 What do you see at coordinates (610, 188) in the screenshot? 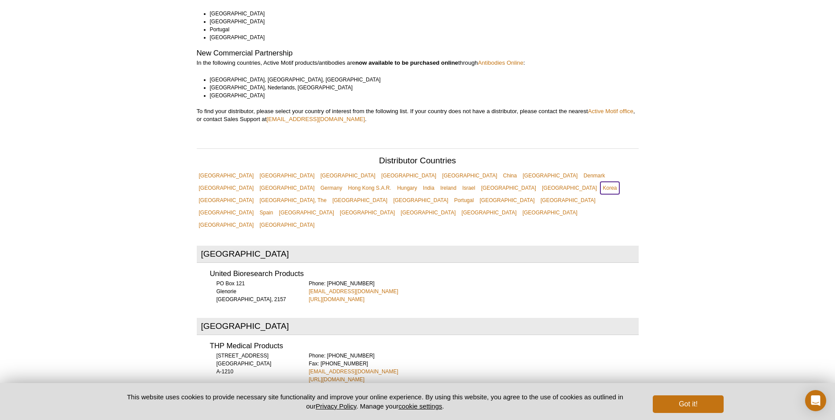
I see `a: Korea` at bounding box center [610, 188].